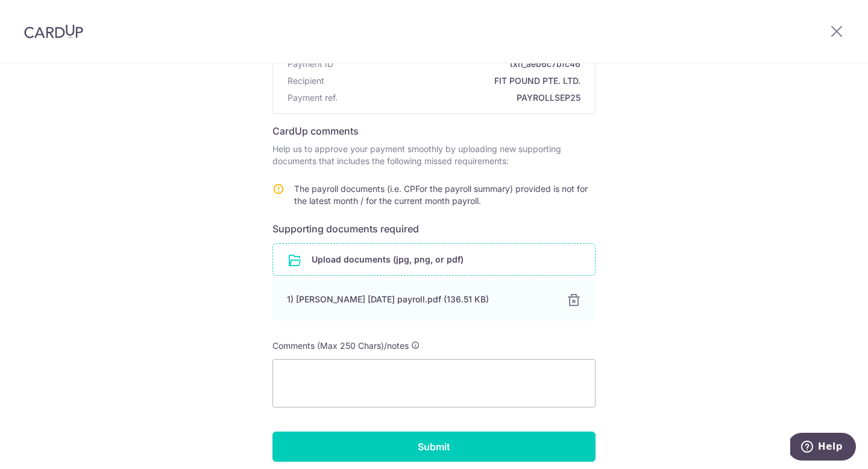  I want to click on h6: CardUp comments, so click(434, 131).